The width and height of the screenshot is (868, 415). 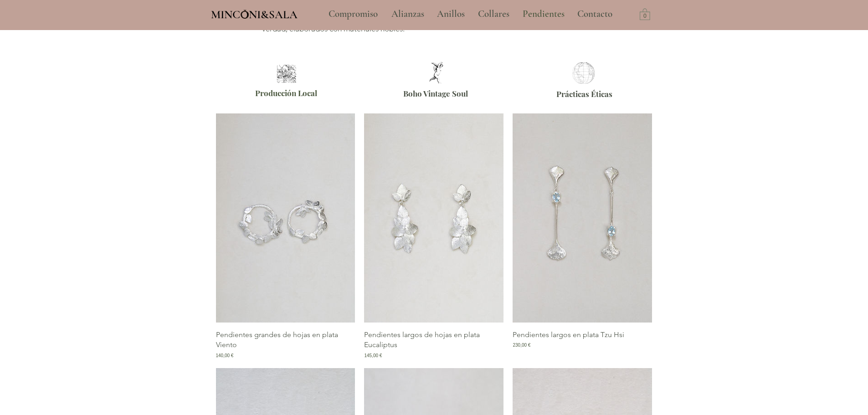 What do you see at coordinates (544, 14) in the screenshot?
I see `a: Pendientes` at bounding box center [544, 14].